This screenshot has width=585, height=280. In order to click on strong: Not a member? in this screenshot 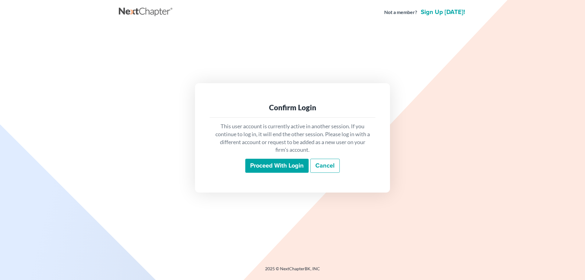, I will do `click(400, 12)`.